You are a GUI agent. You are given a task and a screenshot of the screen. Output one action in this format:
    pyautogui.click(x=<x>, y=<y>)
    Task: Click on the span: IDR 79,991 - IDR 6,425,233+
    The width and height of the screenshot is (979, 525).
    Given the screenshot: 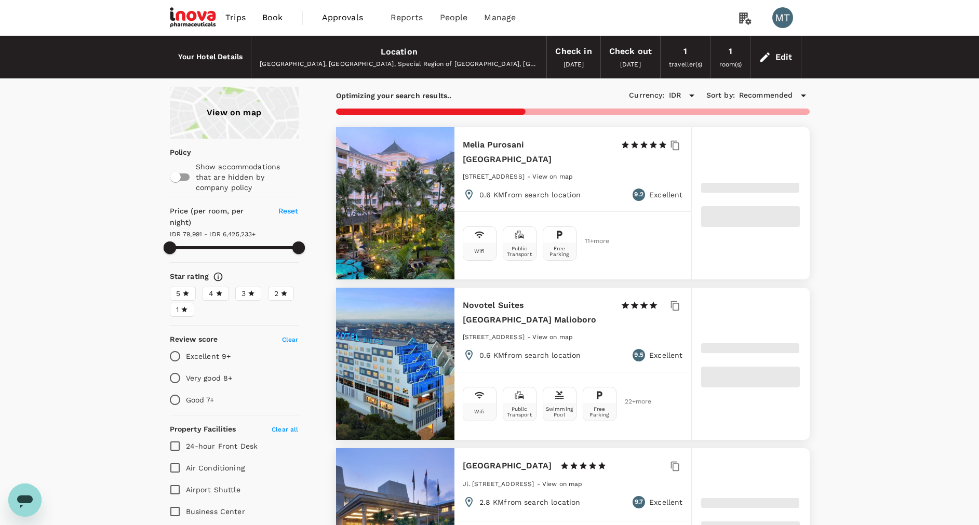 What is the action you would take?
    pyautogui.click(x=213, y=234)
    